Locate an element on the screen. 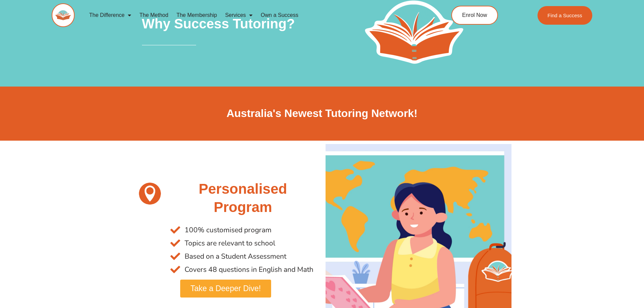  span: Topics are relevant to school is located at coordinates (229, 243).